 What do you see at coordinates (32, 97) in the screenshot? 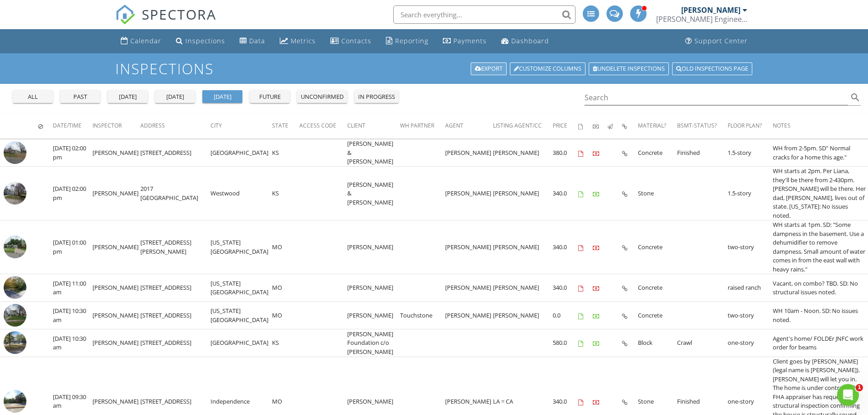
I see `div: all` at bounding box center [32, 97].